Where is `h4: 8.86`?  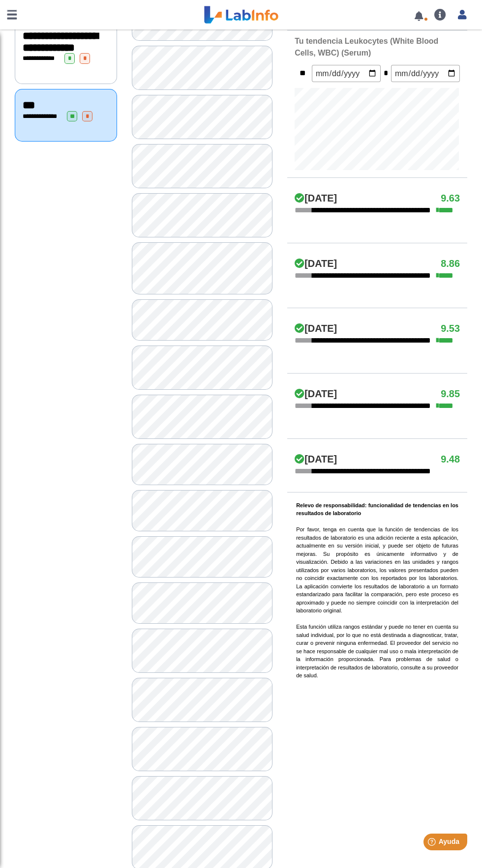 h4: 8.86 is located at coordinates (450, 264).